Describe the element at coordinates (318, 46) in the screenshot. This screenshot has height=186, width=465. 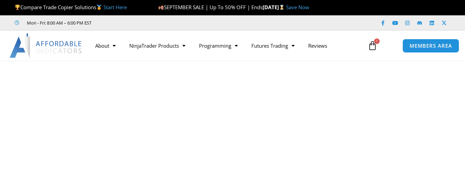
I see `a: Reviews` at that location.